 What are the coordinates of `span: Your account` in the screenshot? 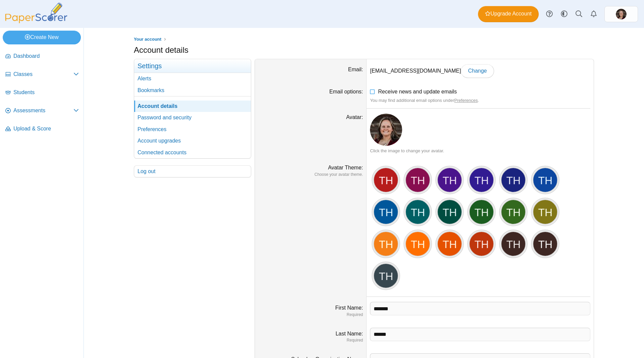 It's located at (148, 39).